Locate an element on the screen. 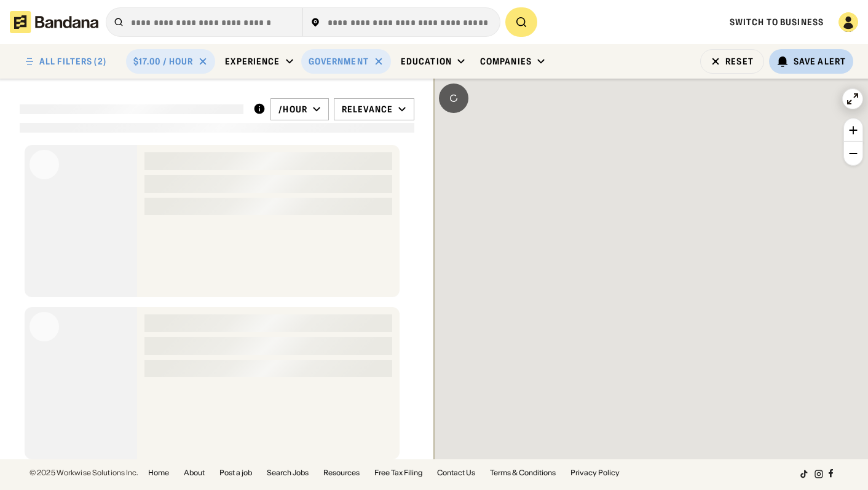 The height and width of the screenshot is (490, 868). div: Relevance is located at coordinates (367, 109).